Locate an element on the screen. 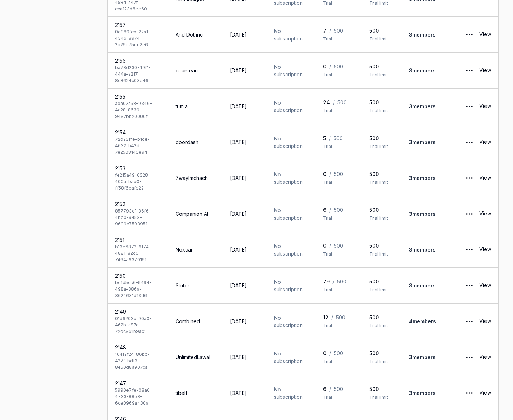 The image size is (513, 420). span: 79 is located at coordinates (326, 281).